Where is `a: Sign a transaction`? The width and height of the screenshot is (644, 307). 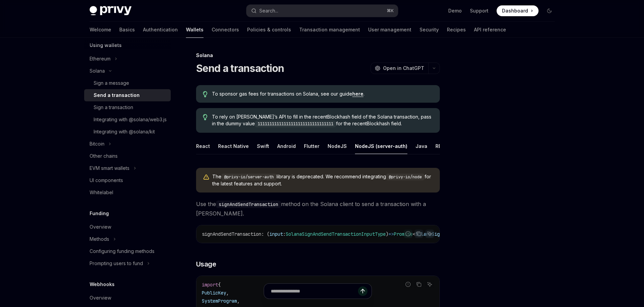 a: Sign a transaction is located at coordinates (128, 107).